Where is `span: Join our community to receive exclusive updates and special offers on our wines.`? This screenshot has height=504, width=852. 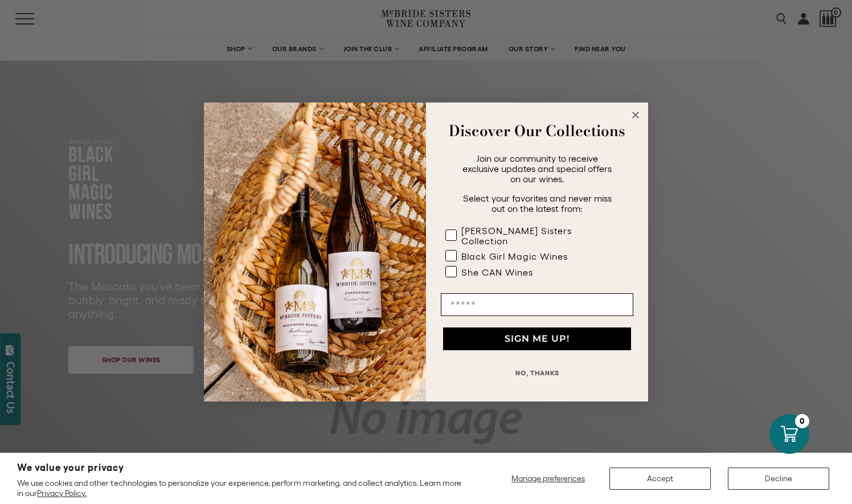
span: Join our community to receive exclusive updates and special offers on our wines. is located at coordinates (537, 168).